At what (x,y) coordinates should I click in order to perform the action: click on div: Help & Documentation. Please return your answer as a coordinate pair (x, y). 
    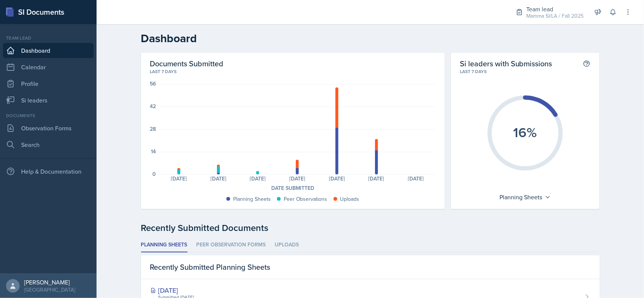
    Looking at the image, I should click on (49, 171).